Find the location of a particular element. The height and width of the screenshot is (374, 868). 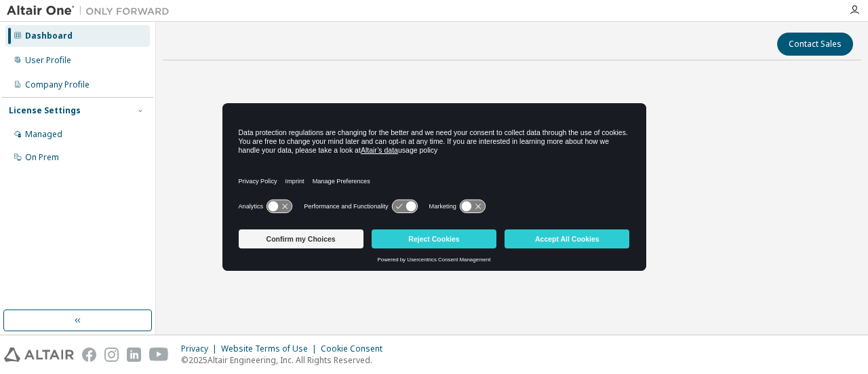

div: Dashboard is located at coordinates (49, 36).